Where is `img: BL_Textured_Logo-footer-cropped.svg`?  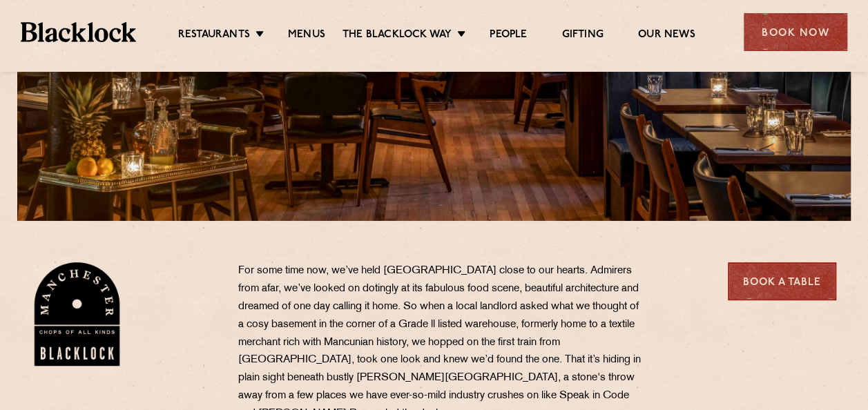
img: BL_Textured_Logo-footer-cropped.svg is located at coordinates (78, 32).